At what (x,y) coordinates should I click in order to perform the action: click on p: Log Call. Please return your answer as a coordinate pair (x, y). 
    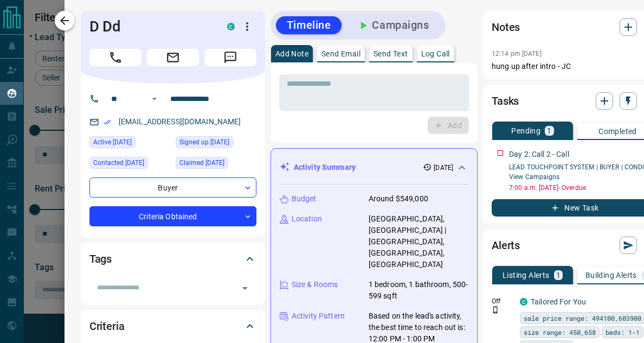
    Looking at the image, I should click on (435, 54).